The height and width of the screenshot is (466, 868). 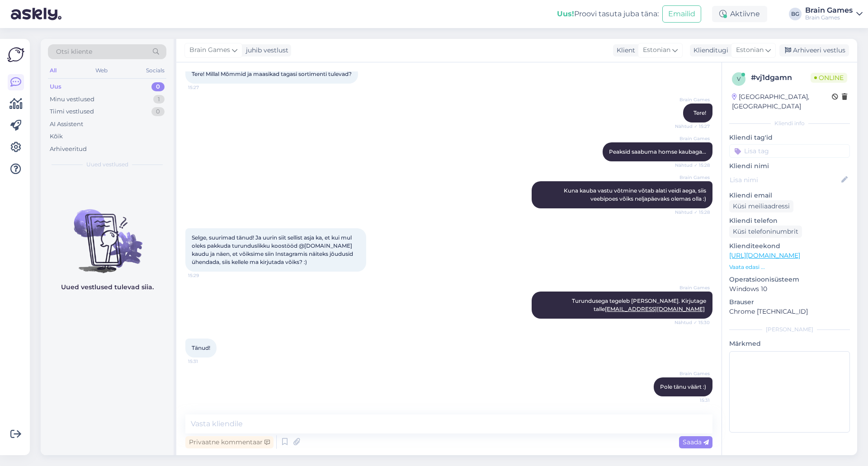 I want to click on a: Brain GamesBrain Games, so click(x=834, y=14).